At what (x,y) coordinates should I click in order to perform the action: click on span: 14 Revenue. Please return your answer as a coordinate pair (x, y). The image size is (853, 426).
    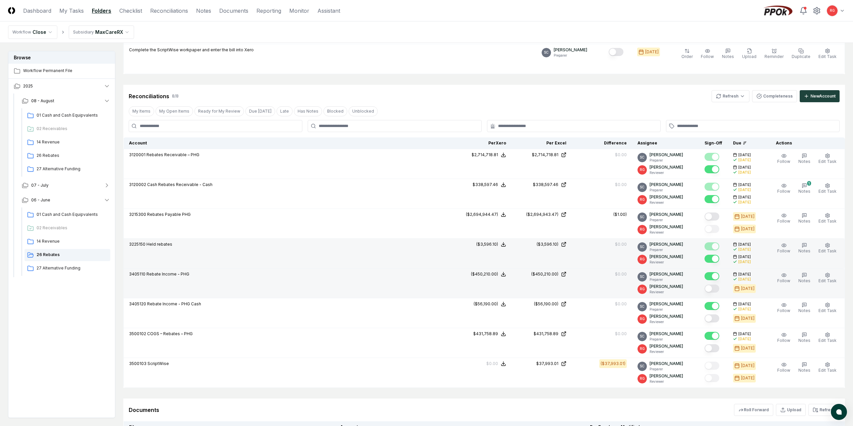
    Looking at the image, I should click on (72, 241).